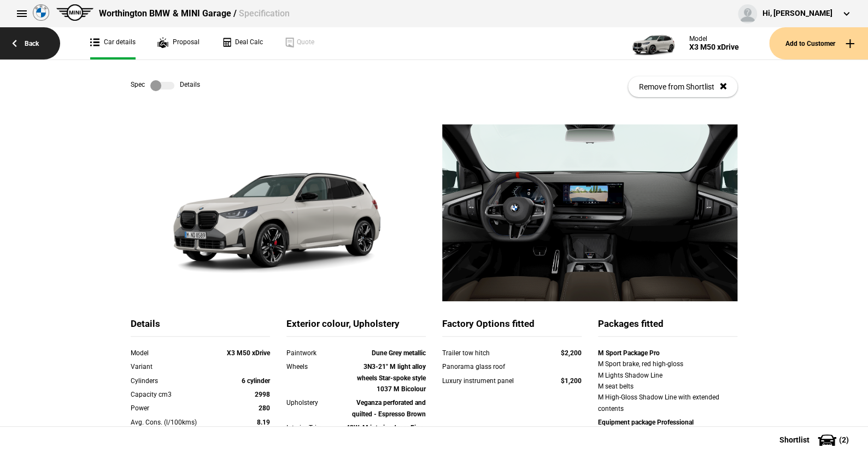 The image size is (868, 454). What do you see at coordinates (314, 353) in the screenshot?
I see `div: Paintwork` at bounding box center [314, 353].